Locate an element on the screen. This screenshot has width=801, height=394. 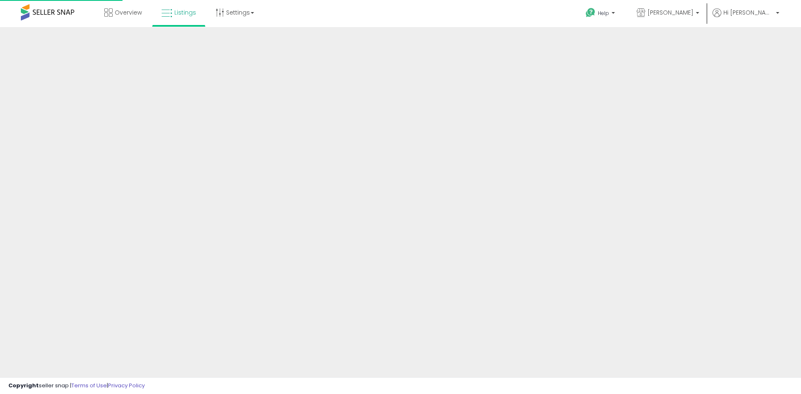
span: Listings is located at coordinates (185, 13).